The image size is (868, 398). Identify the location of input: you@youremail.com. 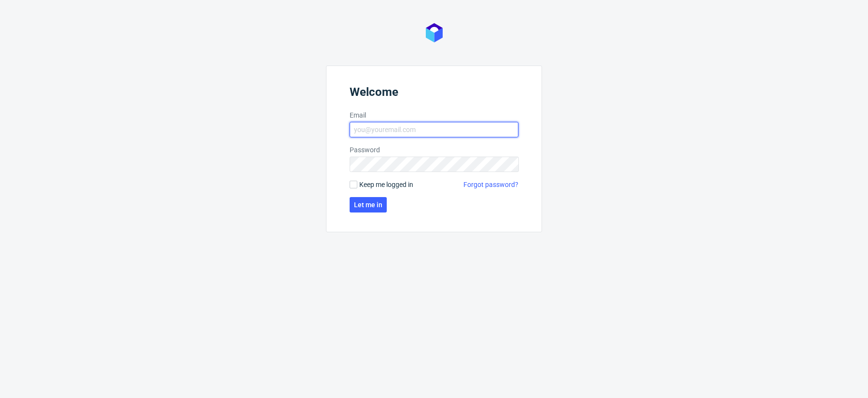
(434, 130).